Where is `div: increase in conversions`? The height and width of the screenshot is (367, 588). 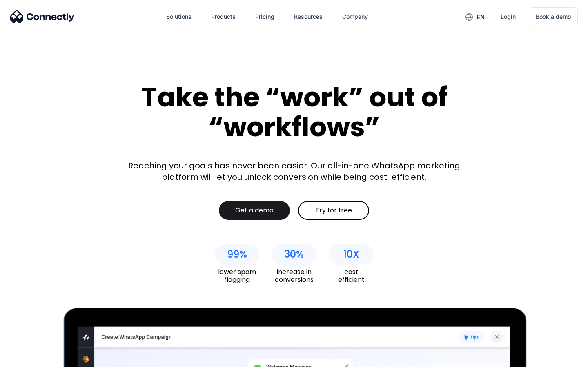 div: increase in conversions is located at coordinates (294, 276).